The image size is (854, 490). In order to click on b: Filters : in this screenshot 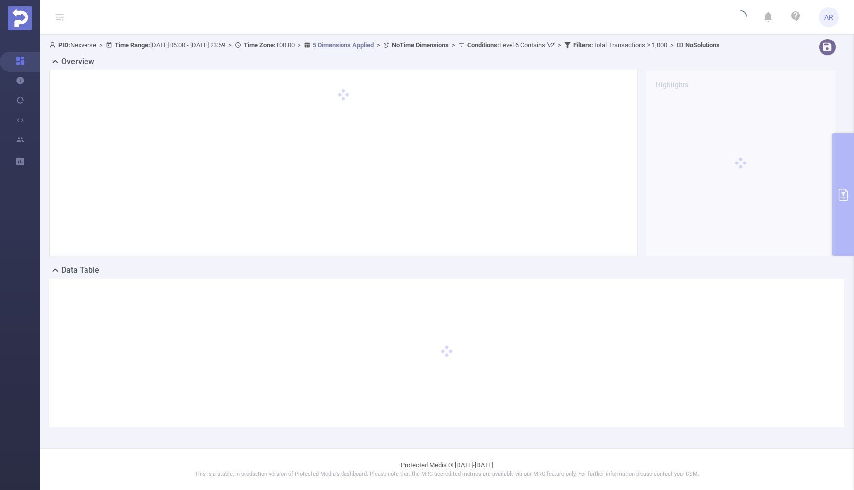, I will do `click(583, 45)`.